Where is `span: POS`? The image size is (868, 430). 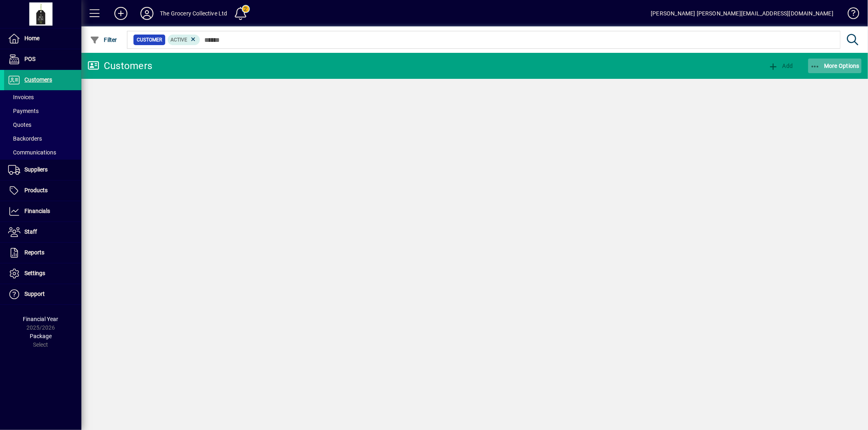
span: POS is located at coordinates (30, 59).